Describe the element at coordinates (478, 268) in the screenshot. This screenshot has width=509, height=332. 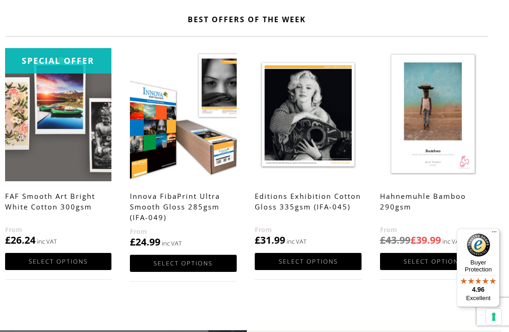
I see `button: Trusted Shops TrustmarkBuyer Protection4.96Excellent` at that location.